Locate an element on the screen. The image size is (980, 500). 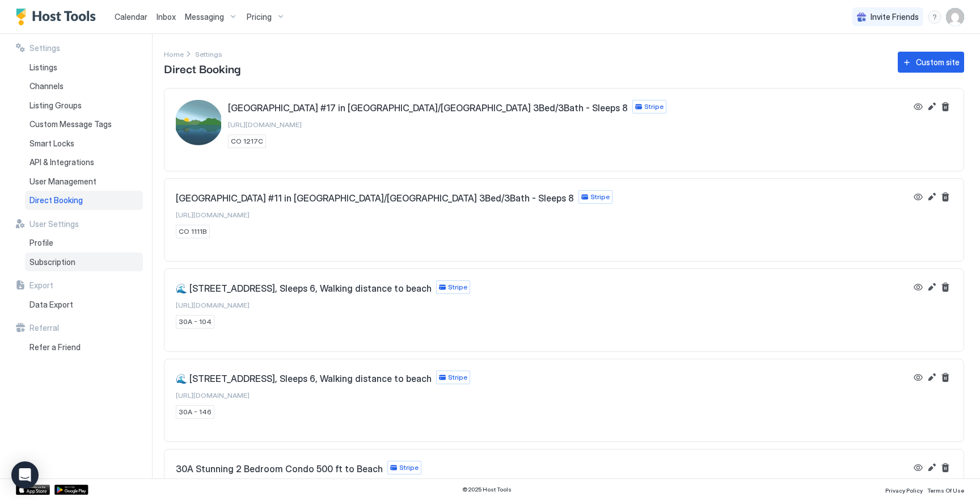
a: Smart Locks is located at coordinates (84, 143).